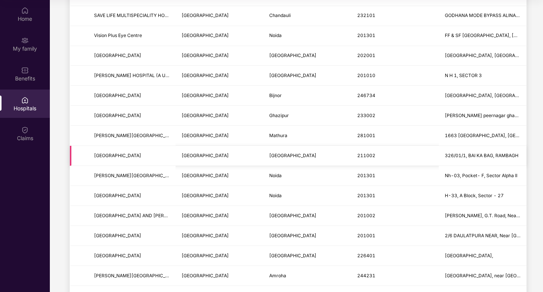 The width and height of the screenshot is (543, 292). I want to click on span: 202001, so click(366, 55).